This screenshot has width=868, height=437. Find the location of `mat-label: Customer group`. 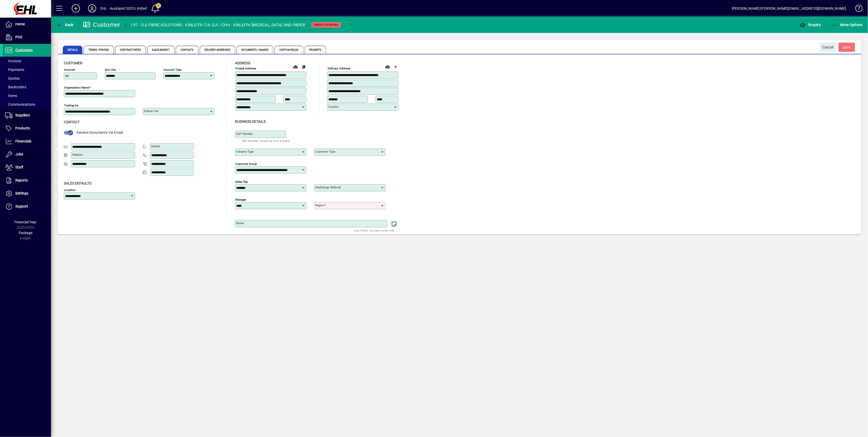

mat-label: Customer group is located at coordinates (246, 164).